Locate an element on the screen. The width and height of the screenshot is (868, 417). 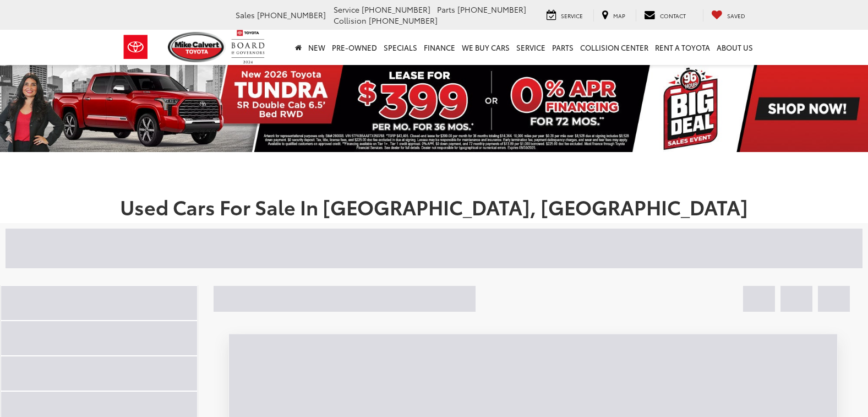
span: Sales is located at coordinates (245, 15).